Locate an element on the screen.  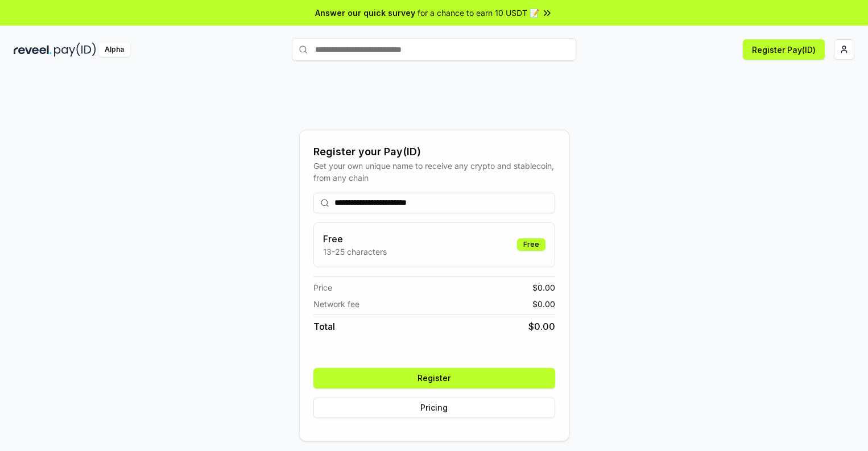
span: Price is located at coordinates (323, 287).